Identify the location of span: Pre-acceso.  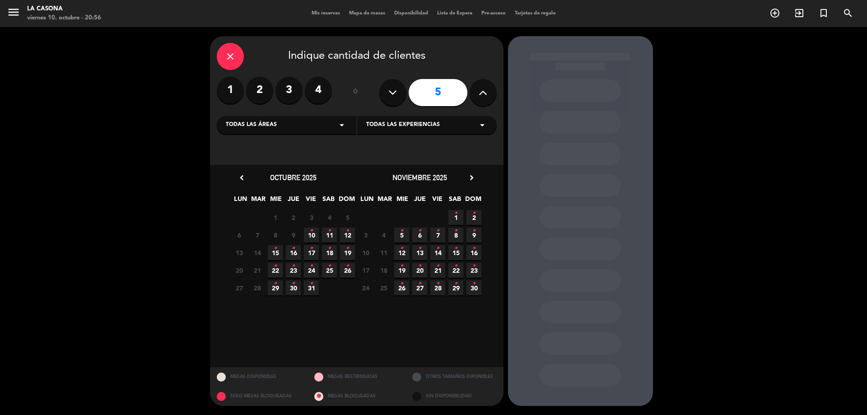
(493, 13).